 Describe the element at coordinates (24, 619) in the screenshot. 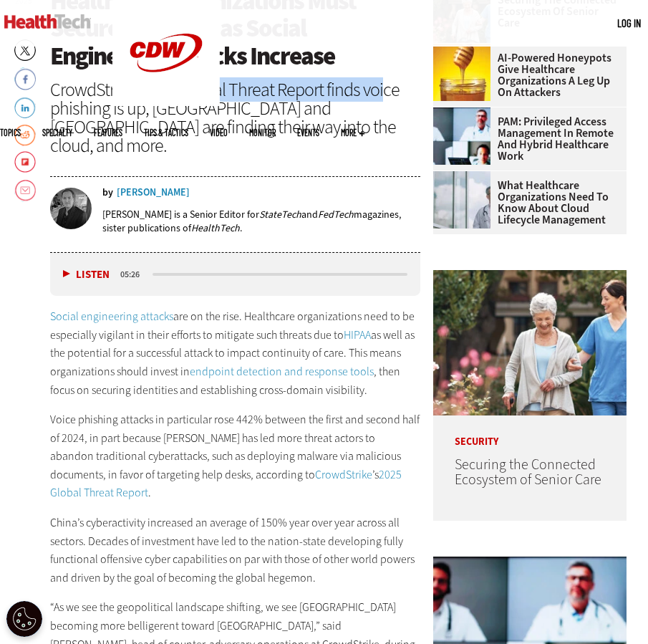

I see `div: Cookie Settings` at that location.